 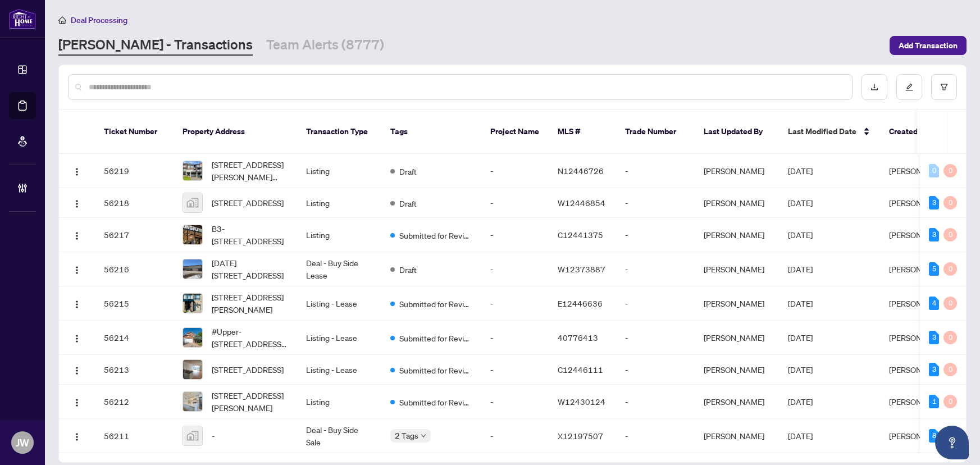 I want to click on td: 56216, so click(x=134, y=269).